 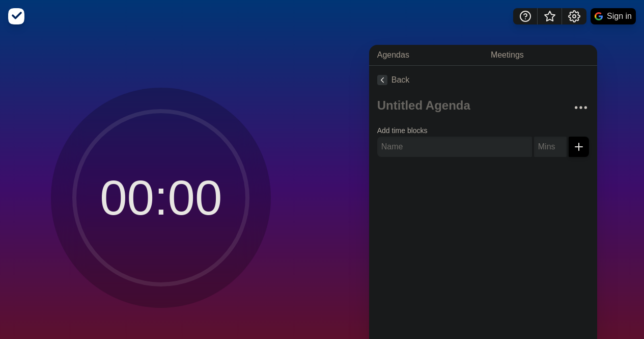 What do you see at coordinates (402, 131) in the screenshot?
I see `label: Add time blocks` at bounding box center [402, 131].